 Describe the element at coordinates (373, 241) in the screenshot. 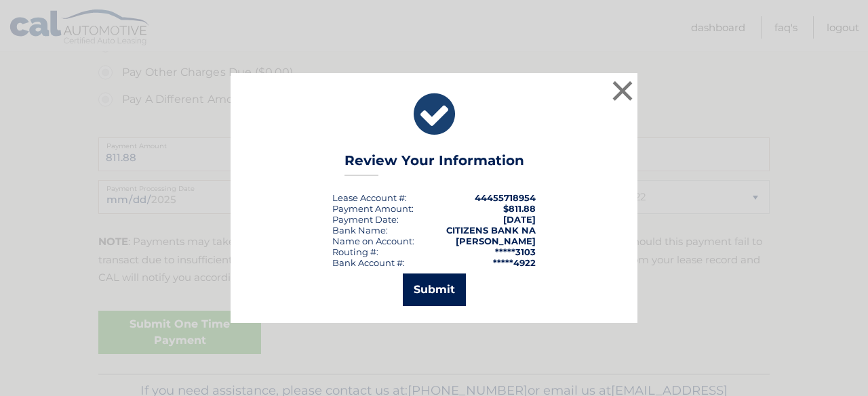

I see `div: Name on Account:` at that location.